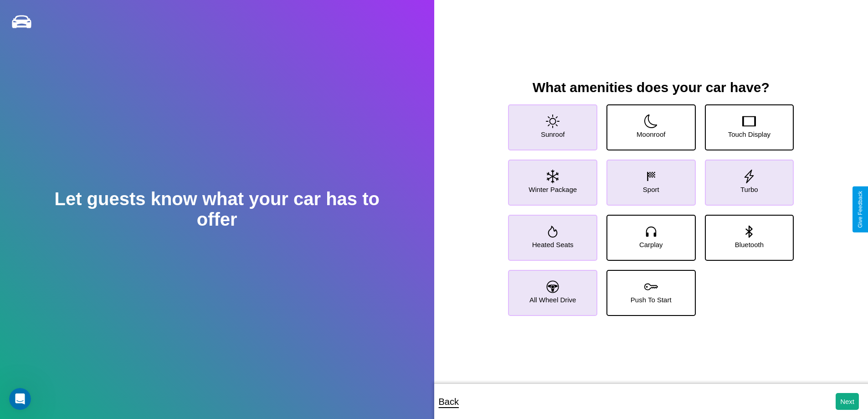  What do you see at coordinates (553, 299) in the screenshot?
I see `p: All Wheel Drive` at bounding box center [553, 299].